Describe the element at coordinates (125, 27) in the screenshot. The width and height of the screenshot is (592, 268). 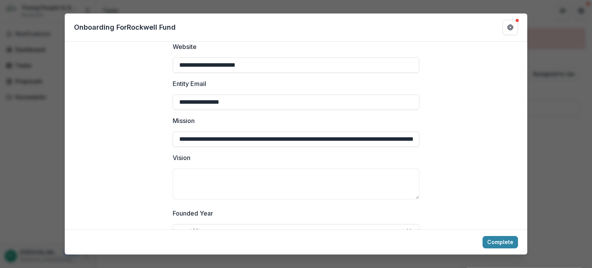
I see `p: Onboarding For Rockwell Fund` at that location.